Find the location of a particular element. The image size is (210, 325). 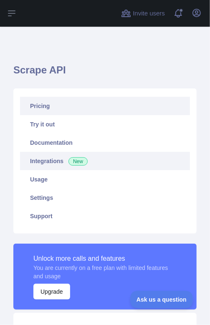

span: Invite users is located at coordinates (149, 13).